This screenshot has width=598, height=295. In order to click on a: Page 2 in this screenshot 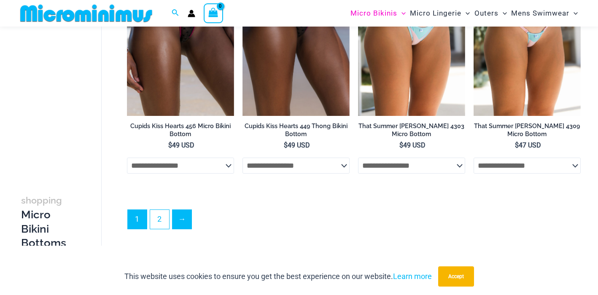, I will do `click(159, 219)`.